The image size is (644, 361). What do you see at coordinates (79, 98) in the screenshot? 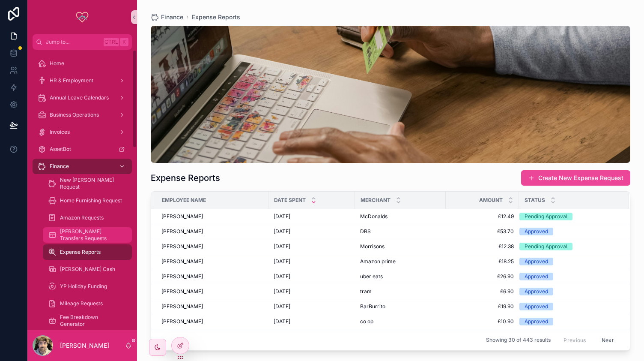
I see `span: Annual Leave Calendars` at bounding box center [79, 98].